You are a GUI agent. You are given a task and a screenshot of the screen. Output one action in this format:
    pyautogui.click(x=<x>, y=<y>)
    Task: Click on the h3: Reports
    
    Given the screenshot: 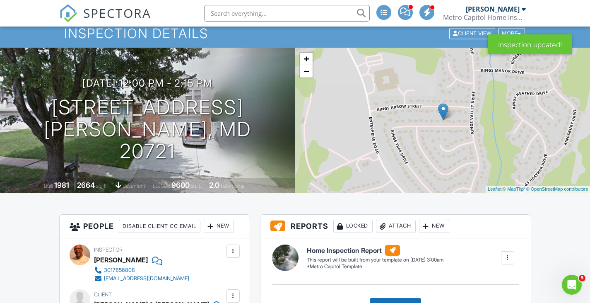 What is the action you would take?
    pyautogui.click(x=396, y=226)
    